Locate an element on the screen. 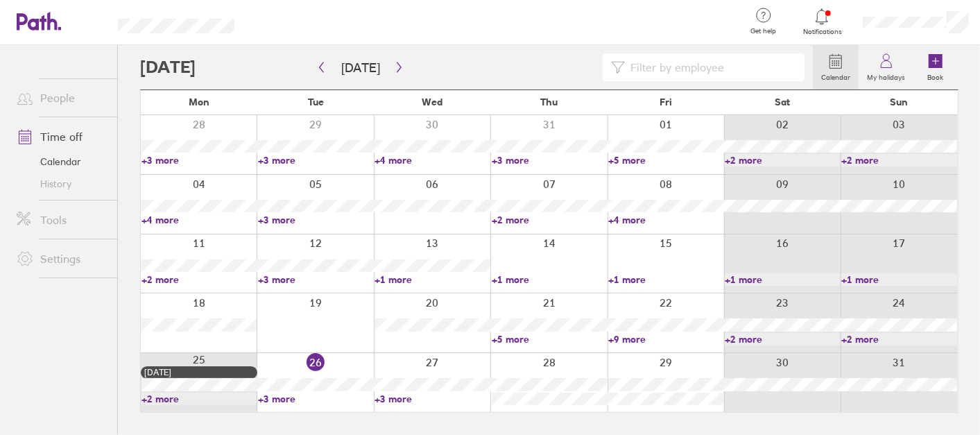  span: Mon is located at coordinates (199, 102).